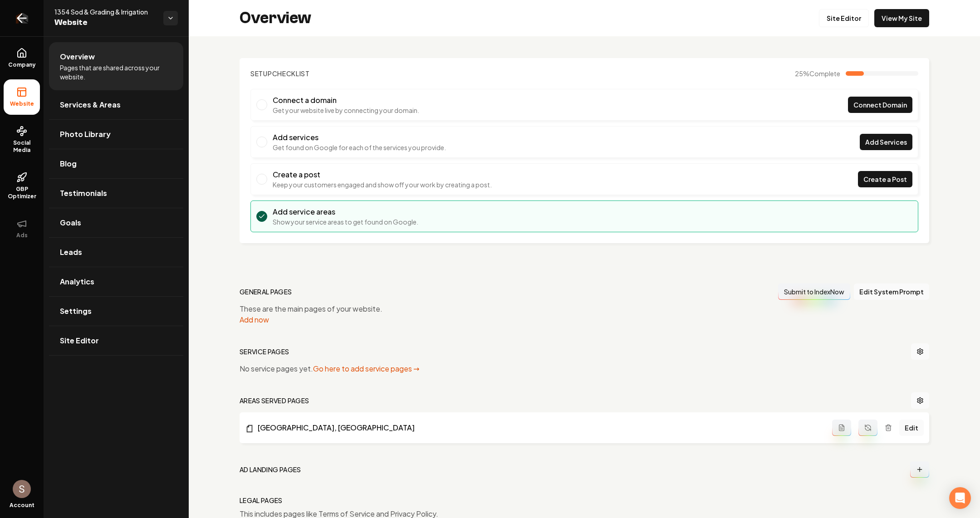 Image resolution: width=980 pixels, height=518 pixels. I want to click on h2: Overview, so click(275, 18).